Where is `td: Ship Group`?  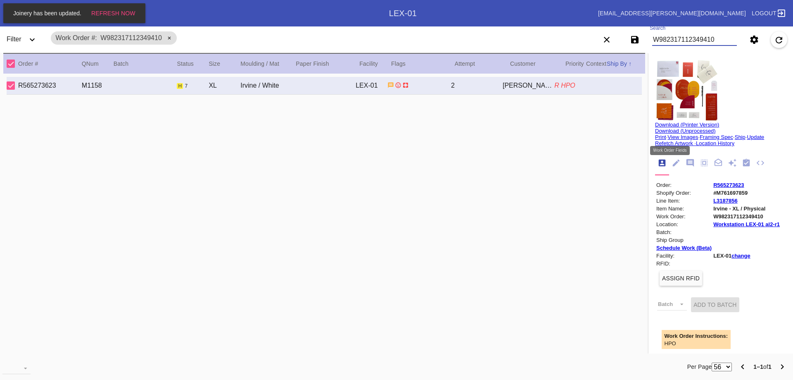 td: Ship Group is located at coordinates (684, 240).